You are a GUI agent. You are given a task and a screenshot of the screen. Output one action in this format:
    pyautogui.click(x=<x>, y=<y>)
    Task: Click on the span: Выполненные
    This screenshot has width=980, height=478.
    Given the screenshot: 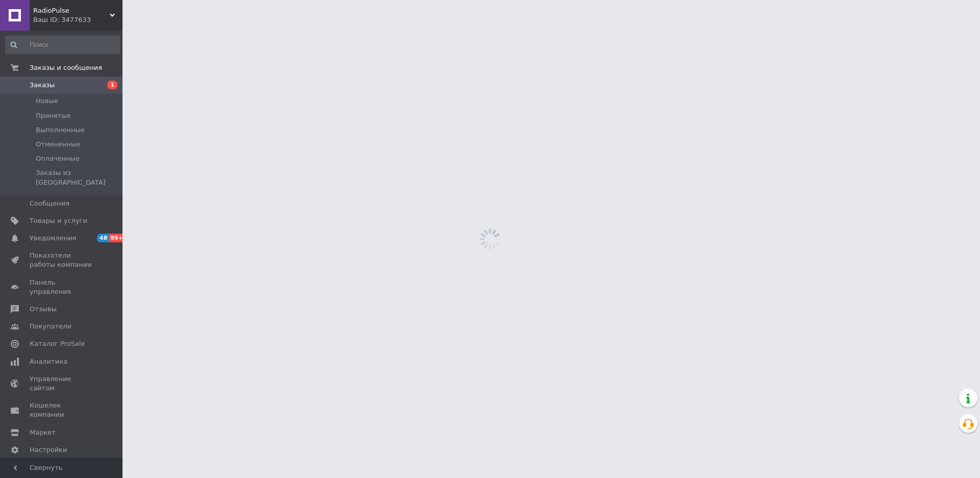 What is the action you would take?
    pyautogui.click(x=60, y=130)
    